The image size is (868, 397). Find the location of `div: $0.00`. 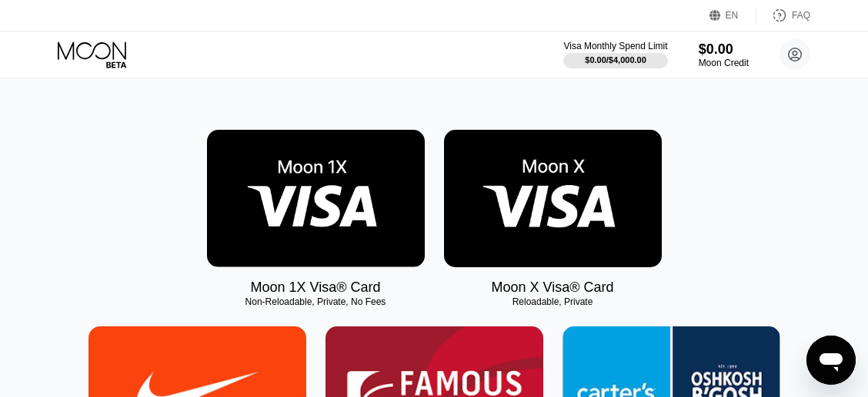

div: $0.00 is located at coordinates (723, 49).